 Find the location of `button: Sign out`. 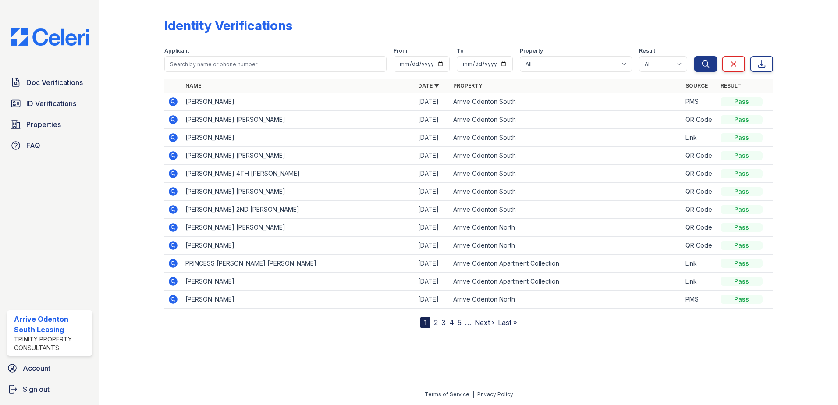

button: Sign out is located at coordinates (50, 389).